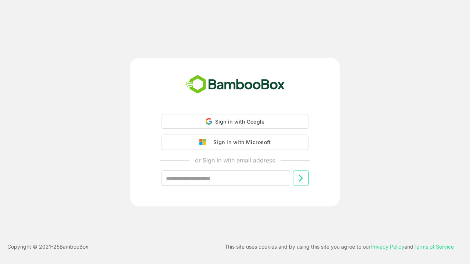  I want to click on p: This site uses cookies and by using this site you agree to our and, so click(339, 247).